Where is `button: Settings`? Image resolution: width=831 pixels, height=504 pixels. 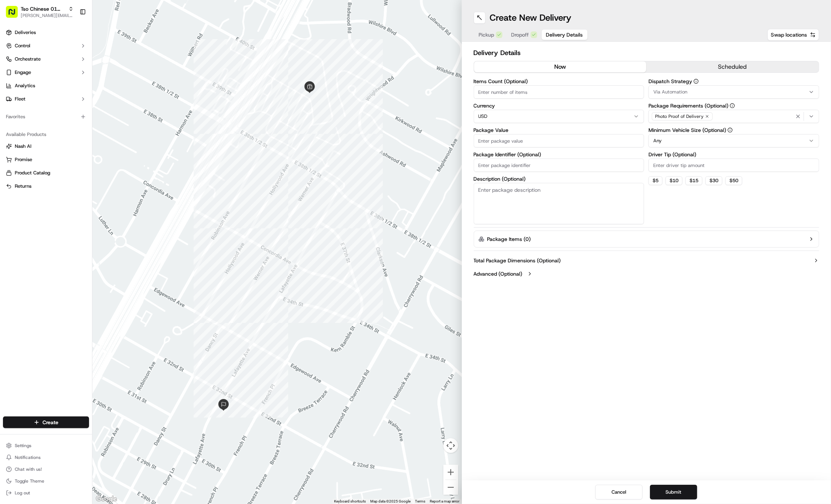
button: Settings is located at coordinates (46, 446).